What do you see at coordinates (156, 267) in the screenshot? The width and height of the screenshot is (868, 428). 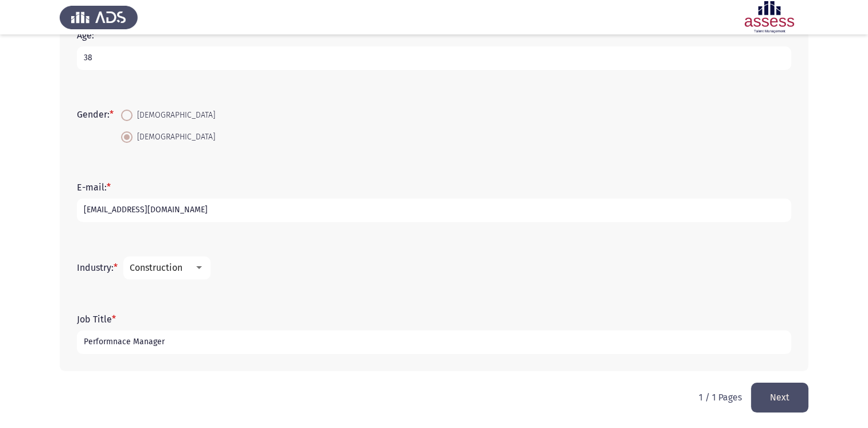 I see `span: Construction` at bounding box center [156, 267].